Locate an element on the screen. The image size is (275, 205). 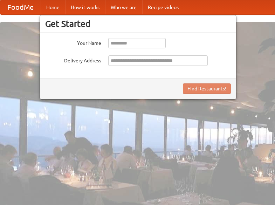
a: Recipe videos is located at coordinates (163, 7).